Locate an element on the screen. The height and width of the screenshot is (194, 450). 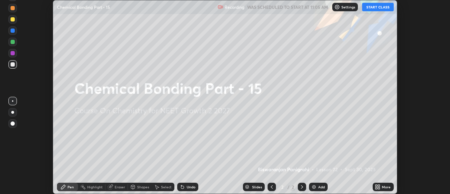
div: Eraser is located at coordinates (120, 187).